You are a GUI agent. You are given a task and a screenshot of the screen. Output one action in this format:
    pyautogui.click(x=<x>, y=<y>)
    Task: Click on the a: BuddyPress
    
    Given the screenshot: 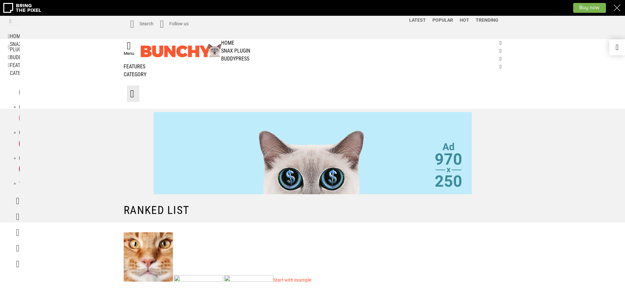 What is the action you would take?
    pyautogui.click(x=313, y=59)
    